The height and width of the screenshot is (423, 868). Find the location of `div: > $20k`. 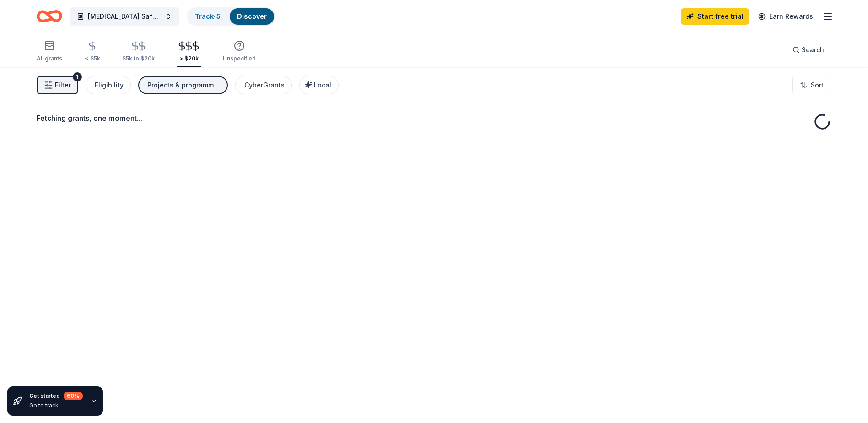

div: > $20k is located at coordinates (189, 59).